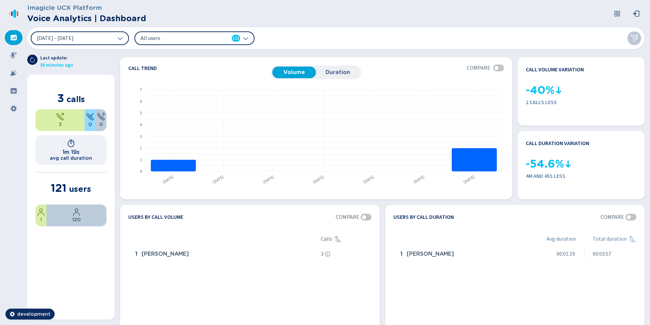 Image resolution: width=650 pixels, height=325 pixels. I want to click on svg: arrow-clockwise, so click(32, 60).